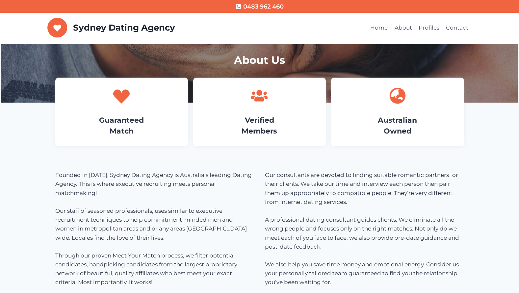 The width and height of the screenshot is (519, 293). I want to click on p: Sydney Dating Agency, so click(124, 28).